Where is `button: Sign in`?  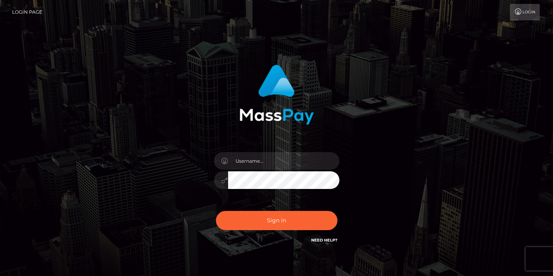 button: Sign in is located at coordinates (277, 220).